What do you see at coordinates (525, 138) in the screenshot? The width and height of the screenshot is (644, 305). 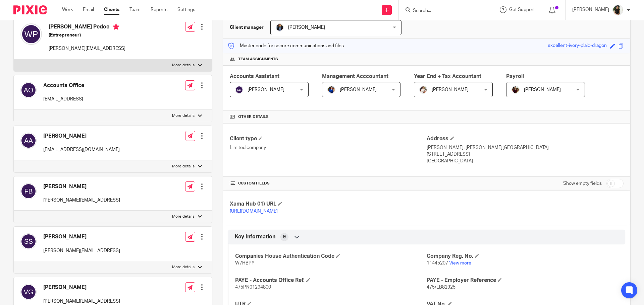 I see `h4: Address` at bounding box center [525, 138].